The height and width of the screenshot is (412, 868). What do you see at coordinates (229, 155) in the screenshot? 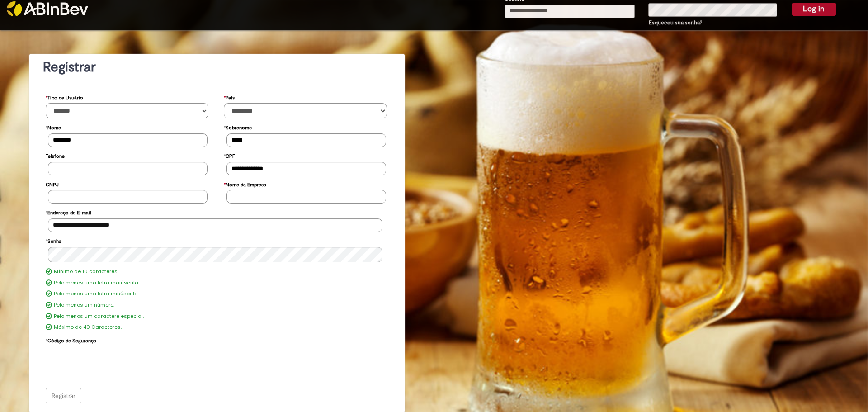
I see `label: CPF` at bounding box center [229, 155].